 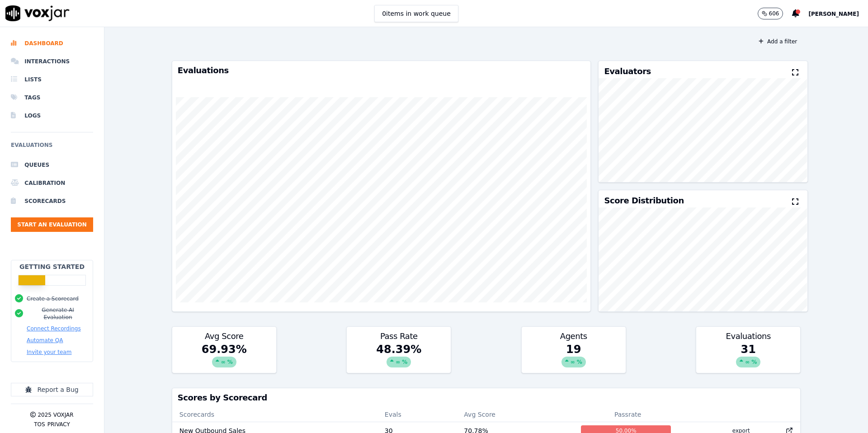 What do you see at coordinates (52, 80) in the screenshot?
I see `a: Lists` at bounding box center [52, 80].